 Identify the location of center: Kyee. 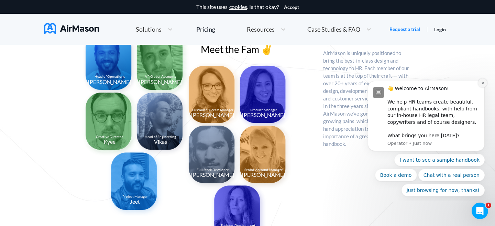
(110, 142).